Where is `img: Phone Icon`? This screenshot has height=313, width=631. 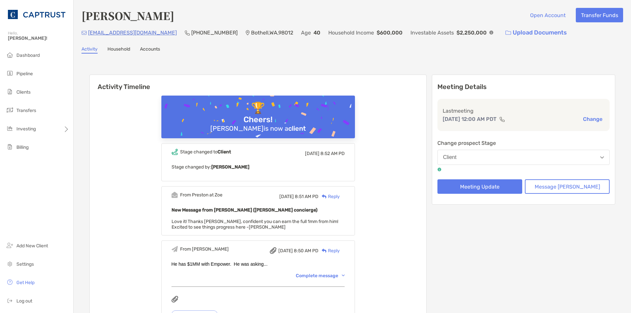
img: Phone Icon is located at coordinates (187, 33).